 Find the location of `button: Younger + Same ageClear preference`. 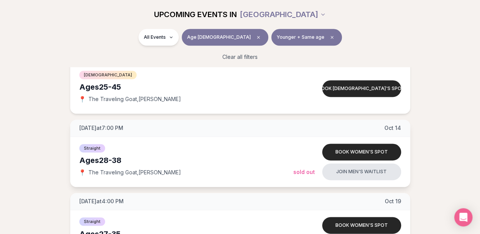

button: Younger + Same ageClear preference is located at coordinates (307, 37).